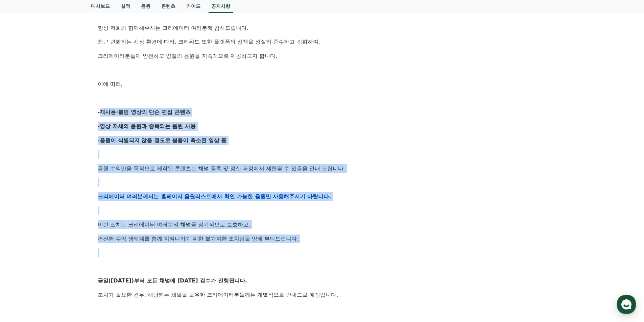  Describe the element at coordinates (144, 112) in the screenshot. I see `strong: -재사용·불펌 영상의 단순 편집 콘텐츠` at that location.